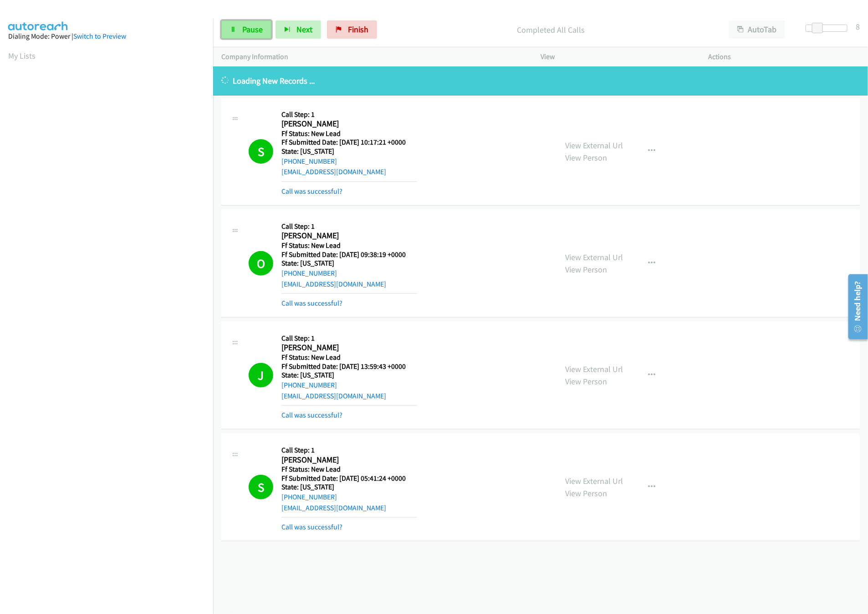  Describe the element at coordinates (252, 29) in the screenshot. I see `span: Pause` at that location.